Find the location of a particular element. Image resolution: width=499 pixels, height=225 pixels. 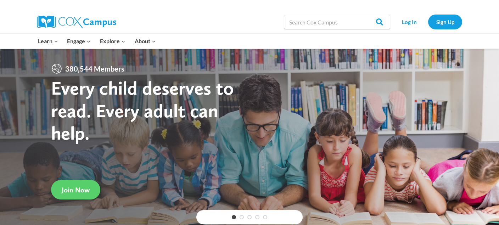

a: 4 is located at coordinates (257, 217).